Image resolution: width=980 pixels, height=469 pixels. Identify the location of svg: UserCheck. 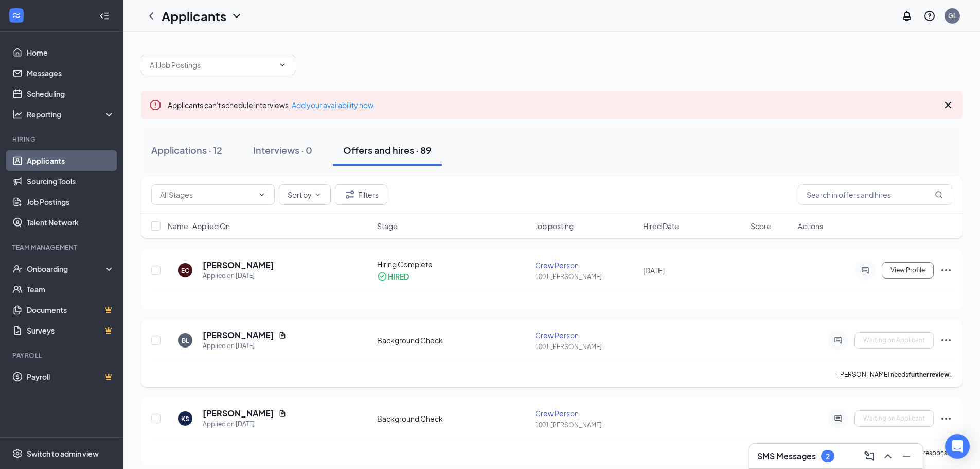
(17, 269).